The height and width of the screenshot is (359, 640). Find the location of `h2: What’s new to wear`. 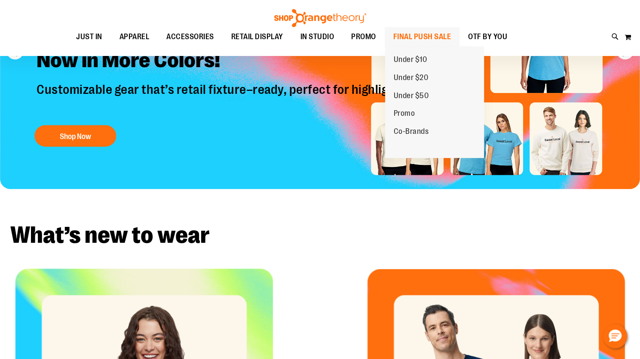

h2: What’s new to wear is located at coordinates (320, 235).